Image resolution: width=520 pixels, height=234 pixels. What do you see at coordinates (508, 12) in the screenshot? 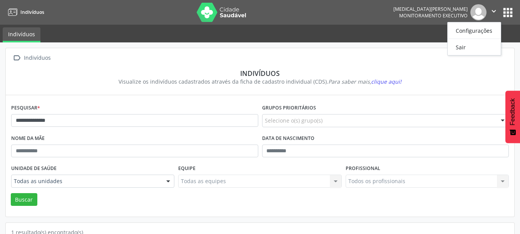
I see `button: apps` at bounding box center [508, 12].